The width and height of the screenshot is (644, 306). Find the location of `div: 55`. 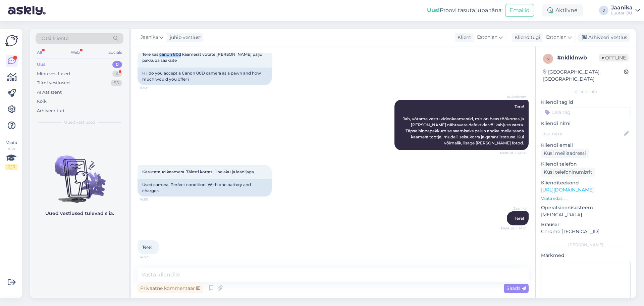

div: 55 is located at coordinates (116, 83).